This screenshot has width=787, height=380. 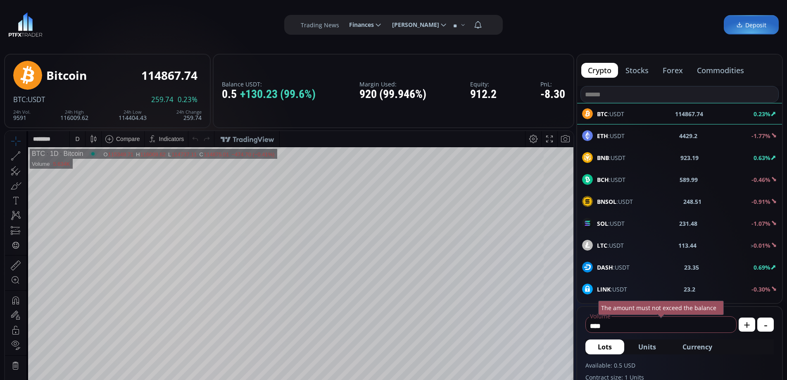 What do you see at coordinates (71, 366) in the screenshot?
I see `div: 1m` at bounding box center [71, 366].